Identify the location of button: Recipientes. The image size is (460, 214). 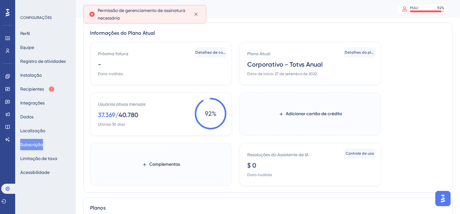
(37, 89).